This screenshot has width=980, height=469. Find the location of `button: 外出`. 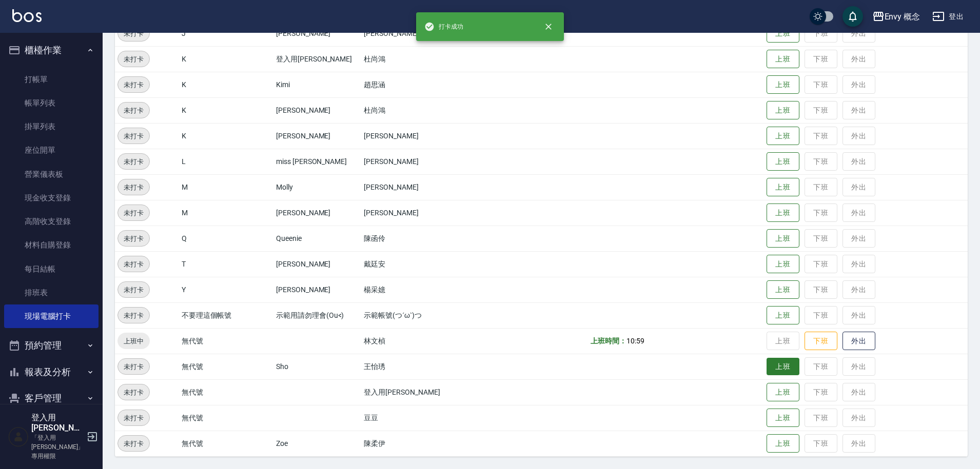

button: 外出 is located at coordinates (859, 341).